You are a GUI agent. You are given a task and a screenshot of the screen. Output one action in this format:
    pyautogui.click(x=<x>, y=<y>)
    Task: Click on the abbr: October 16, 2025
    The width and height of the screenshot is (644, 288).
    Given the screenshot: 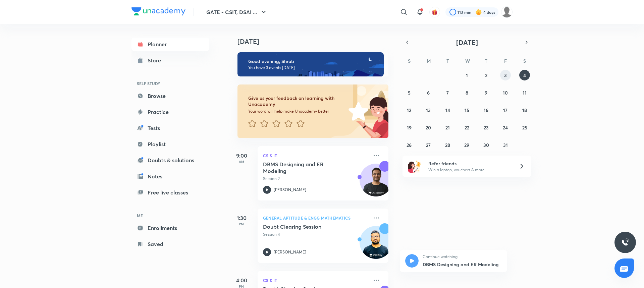 What is the action you would take?
    pyautogui.click(x=486, y=110)
    